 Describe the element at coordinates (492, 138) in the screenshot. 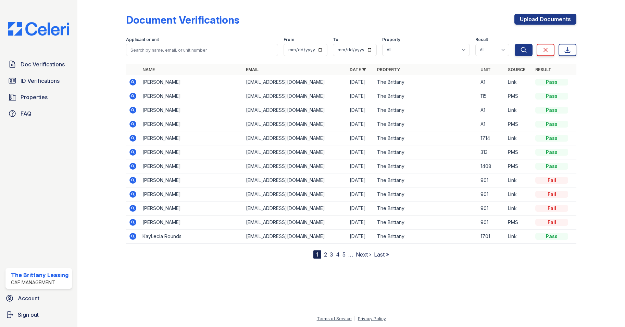

I see `td: 1714` at that location.